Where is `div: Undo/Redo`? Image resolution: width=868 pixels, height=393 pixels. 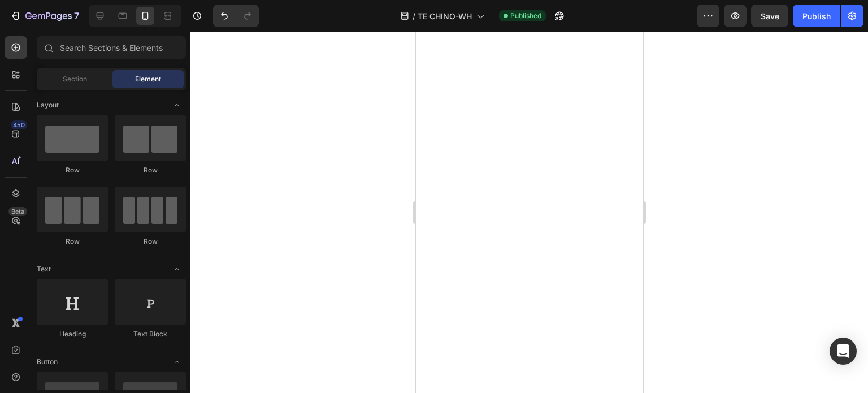
div: Undo/Redo is located at coordinates (236, 16).